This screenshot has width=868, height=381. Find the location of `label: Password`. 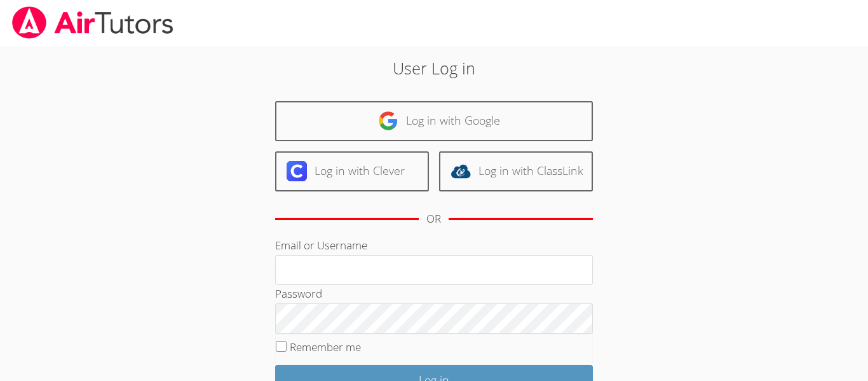

label: Password is located at coordinates (299, 293).